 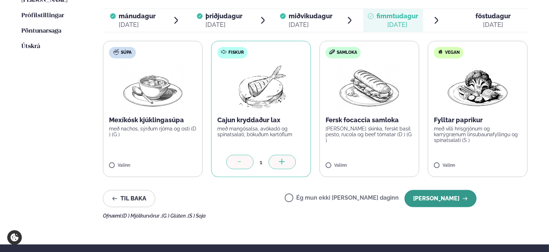 What do you see at coordinates (41, 31) in the screenshot?
I see `span: Pöntunarsaga` at bounding box center [41, 31].